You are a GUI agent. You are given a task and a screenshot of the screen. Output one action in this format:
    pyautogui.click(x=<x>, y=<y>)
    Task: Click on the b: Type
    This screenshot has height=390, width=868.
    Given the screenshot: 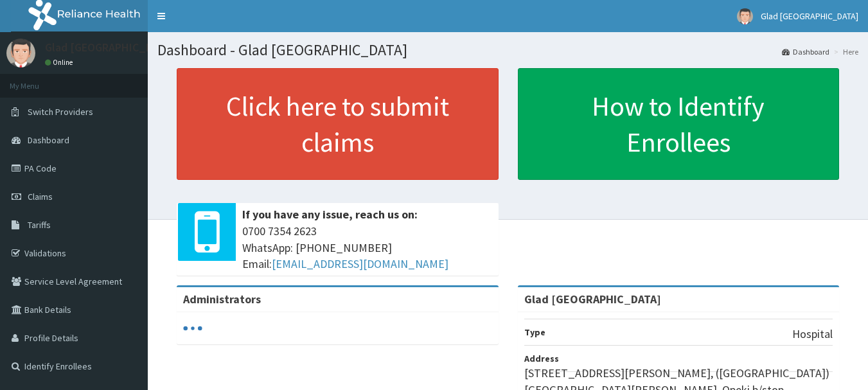 What is the action you would take?
    pyautogui.click(x=534, y=332)
    